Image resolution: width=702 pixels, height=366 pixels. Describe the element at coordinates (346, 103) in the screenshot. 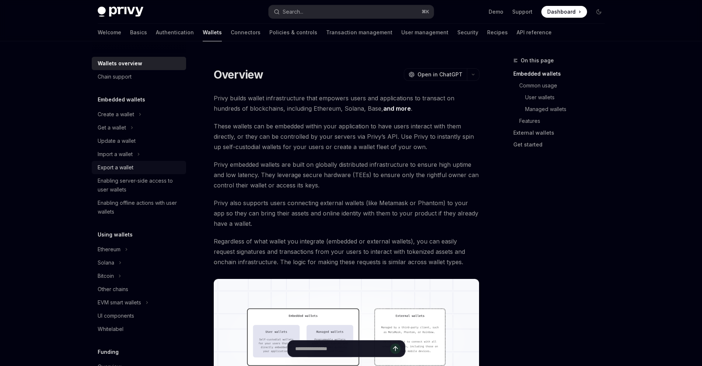

I see `span: Privy builds wallet infrastructure that empowers users and applications to transact on hundreds o...` at that location.